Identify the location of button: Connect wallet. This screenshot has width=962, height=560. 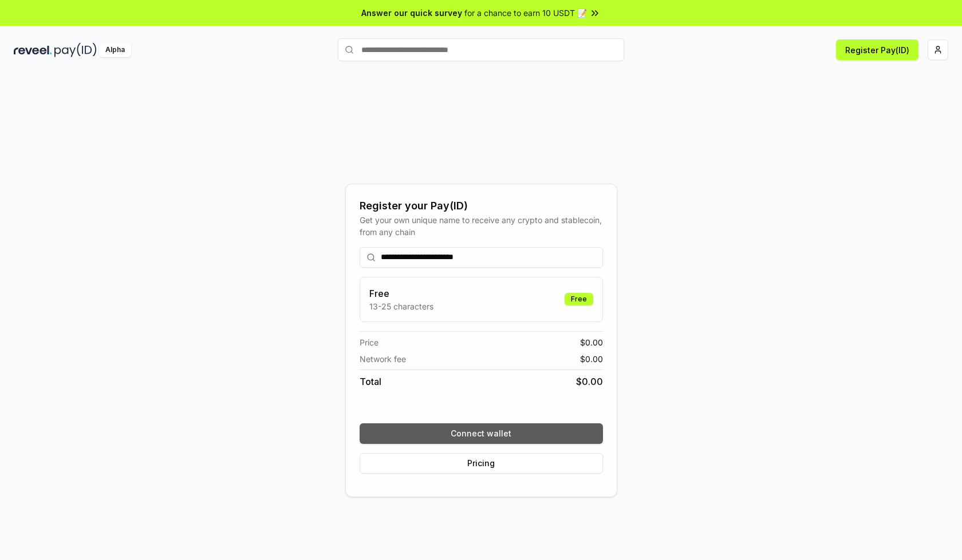
(481, 434).